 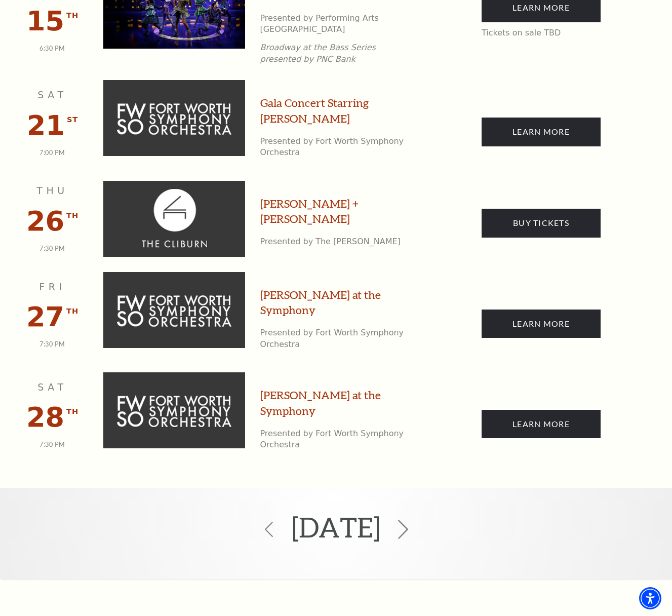 I want to click on span: 27, so click(x=45, y=317).